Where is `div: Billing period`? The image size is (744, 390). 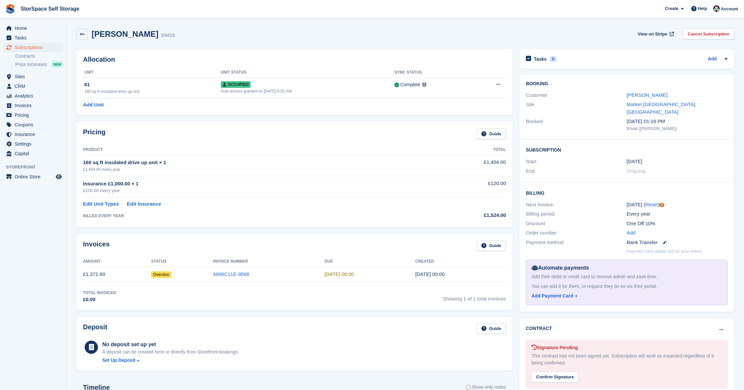
div: Billing period is located at coordinates (576, 214).